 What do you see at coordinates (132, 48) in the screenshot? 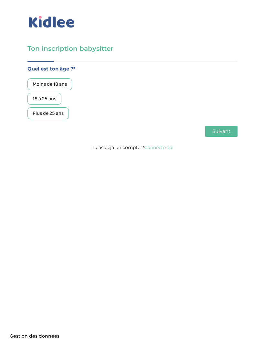
I see `h3: Ton inscription babysitter` at bounding box center [132, 48].